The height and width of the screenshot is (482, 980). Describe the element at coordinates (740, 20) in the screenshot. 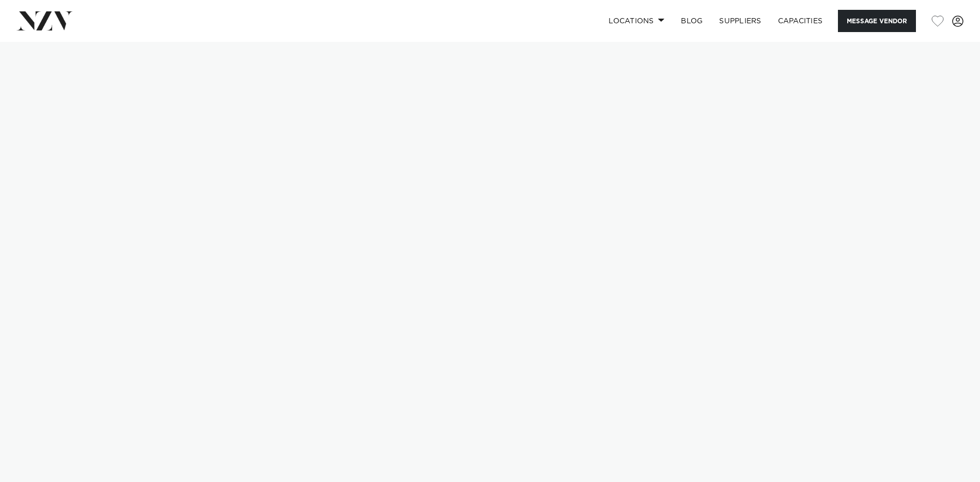

I see `a: SUPPLIERS` at that location.